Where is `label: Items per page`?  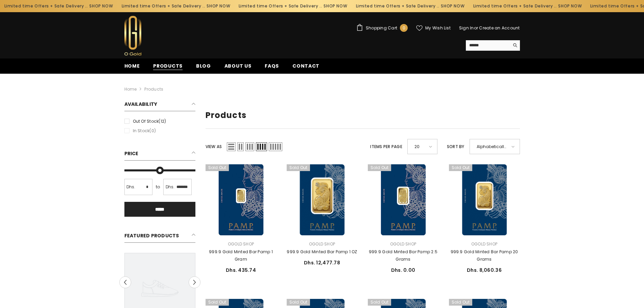 label: Items per page is located at coordinates (386, 147).